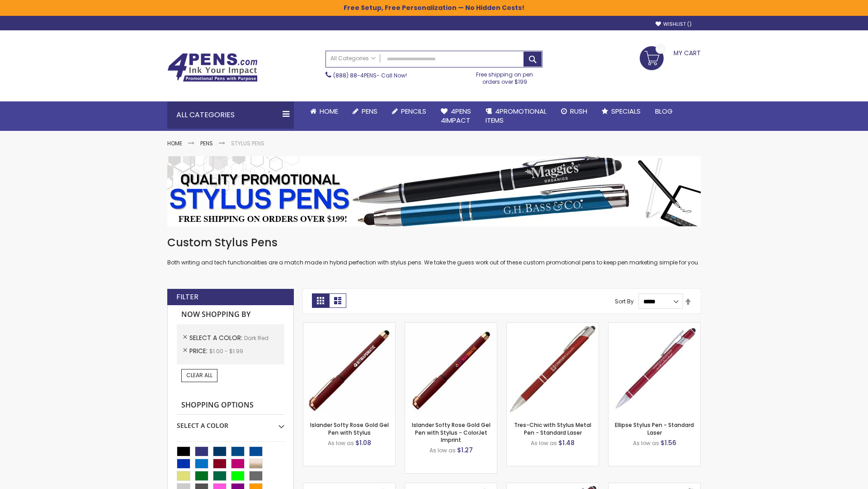 The image size is (868, 489). Describe the element at coordinates (456, 115) in the screenshot. I see `span: 4Pens 4impact` at that location.